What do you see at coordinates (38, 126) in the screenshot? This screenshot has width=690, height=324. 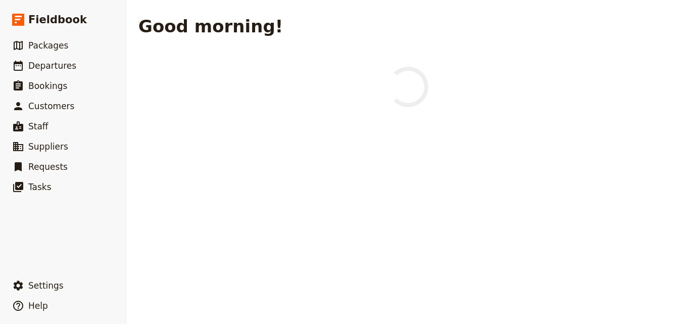 I see `span: Staff` at bounding box center [38, 126].